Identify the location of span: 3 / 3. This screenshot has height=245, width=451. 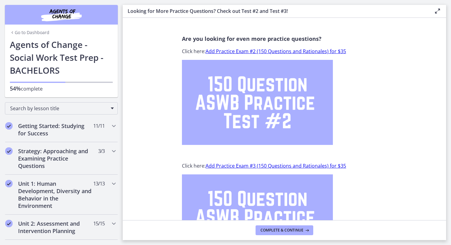
(101, 151).